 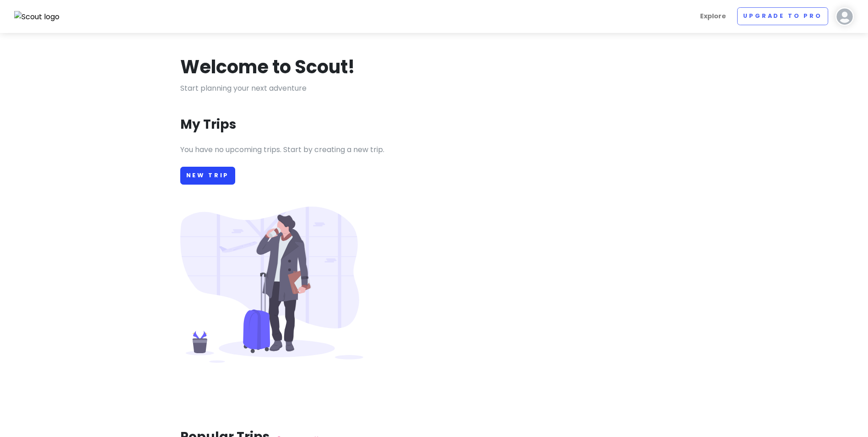 I want to click on h3: My Trips, so click(x=208, y=125).